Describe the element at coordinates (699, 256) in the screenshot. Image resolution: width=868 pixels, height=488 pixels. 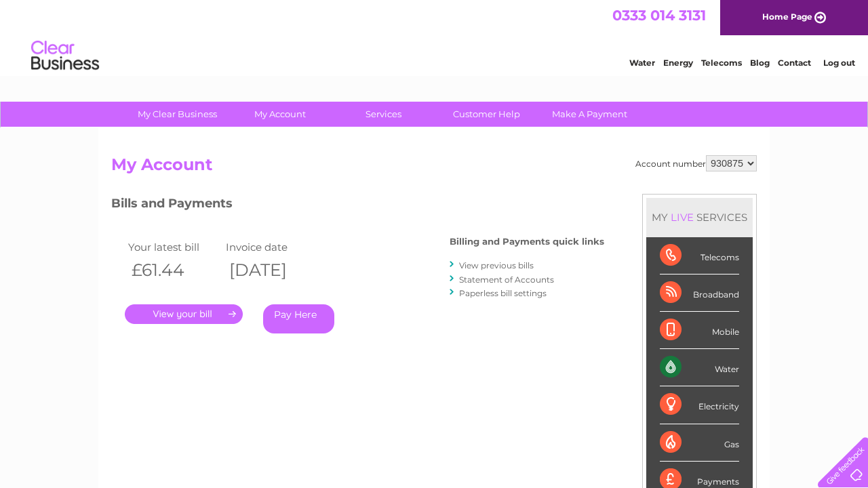
I see `div: Telecoms` at that location.